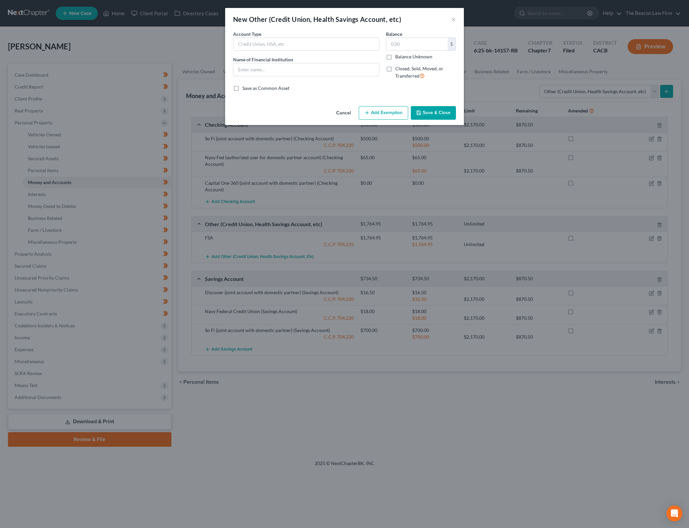 The image size is (689, 528). I want to click on div: Open Intercom Messenger, so click(675, 514).